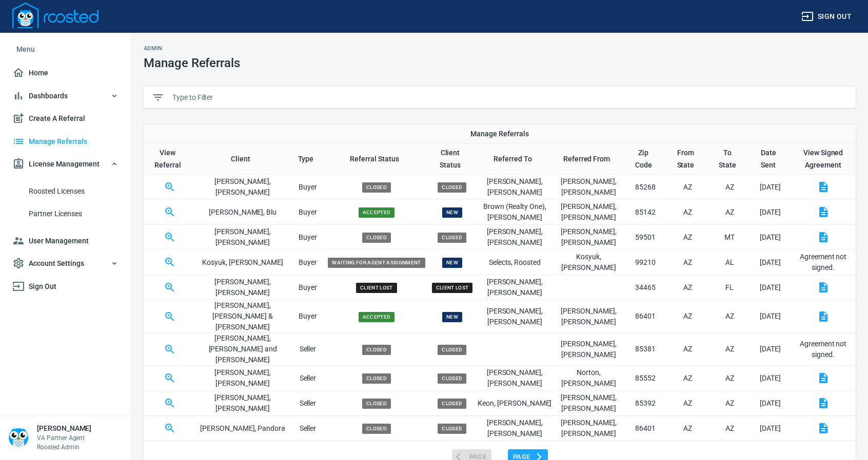 This screenshot has width=868, height=460. What do you see at coordinates (192, 63) in the screenshot?
I see `h1: Manage Referrals` at bounding box center [192, 63].